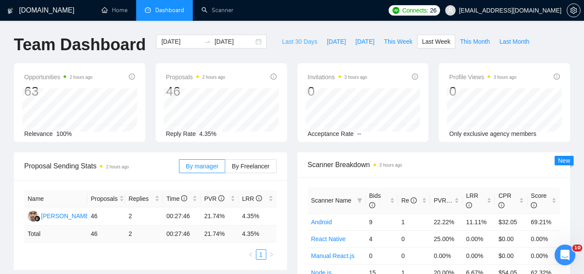  I want to click on td: 4.35 %, so click(258, 233).